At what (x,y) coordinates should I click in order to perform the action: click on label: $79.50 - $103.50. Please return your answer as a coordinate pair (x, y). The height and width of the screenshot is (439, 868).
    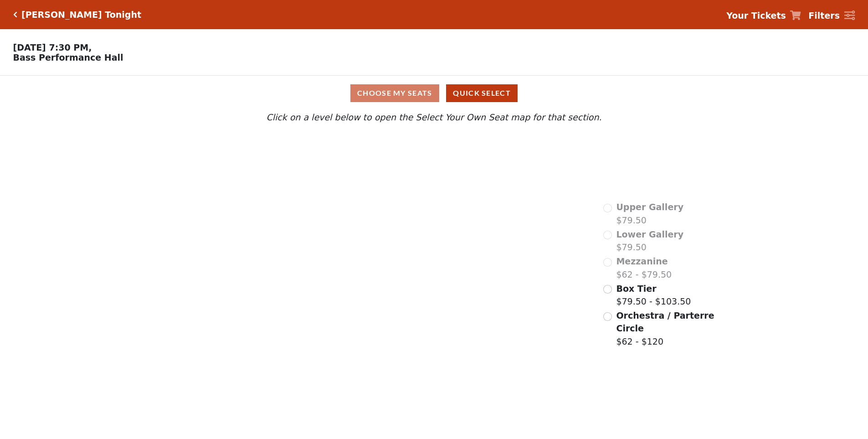
    Looking at the image, I should click on (653, 295).